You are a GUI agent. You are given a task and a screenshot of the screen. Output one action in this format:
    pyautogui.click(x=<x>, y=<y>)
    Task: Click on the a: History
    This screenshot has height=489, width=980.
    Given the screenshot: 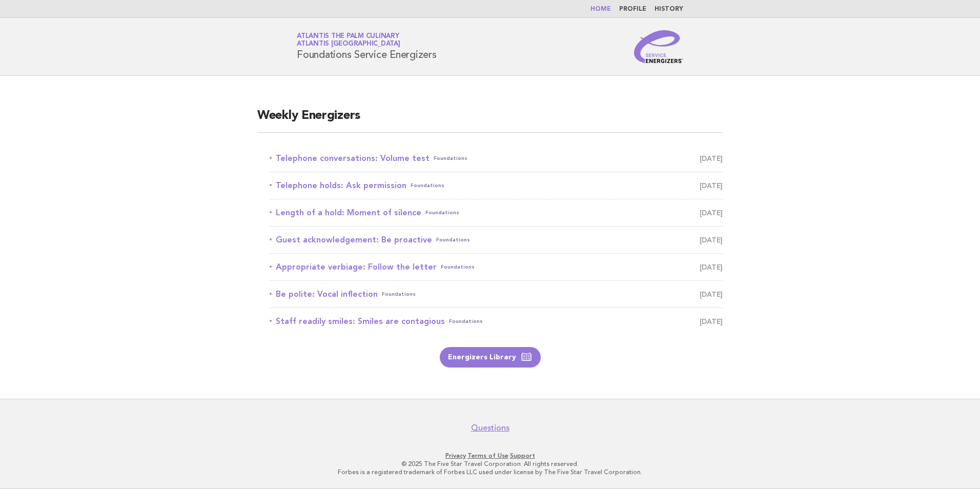 What is the action you would take?
    pyautogui.click(x=668, y=9)
    